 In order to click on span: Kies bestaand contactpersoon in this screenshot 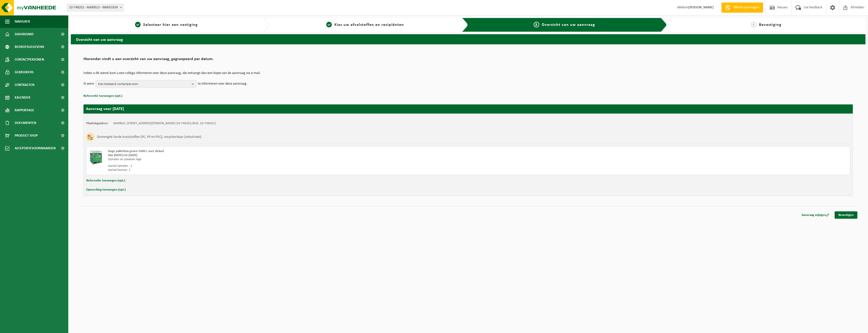, I will do `click(144, 84)`.